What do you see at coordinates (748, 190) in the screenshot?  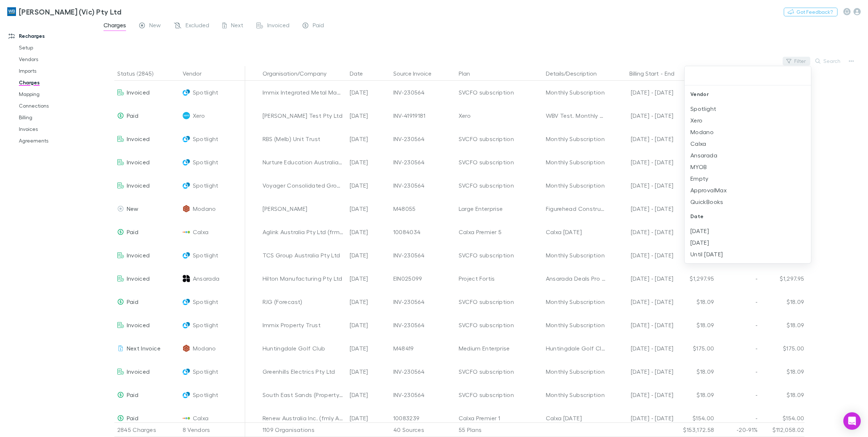 I see `li: ApprovalMax` at bounding box center [748, 190].